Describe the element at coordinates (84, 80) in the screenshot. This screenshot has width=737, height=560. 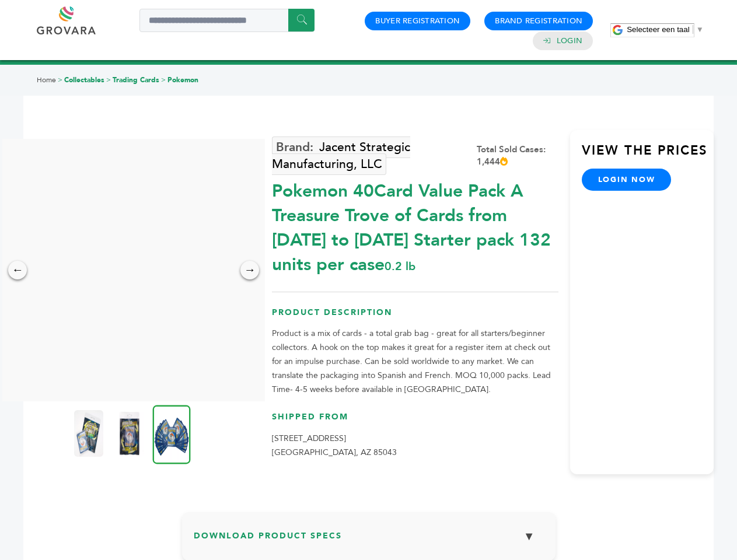
I see `a: Collectables` at that location.